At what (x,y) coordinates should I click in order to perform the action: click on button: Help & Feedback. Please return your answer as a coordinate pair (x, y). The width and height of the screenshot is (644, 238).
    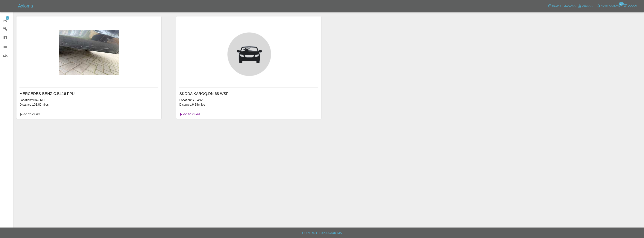
    Looking at the image, I should click on (562, 6).